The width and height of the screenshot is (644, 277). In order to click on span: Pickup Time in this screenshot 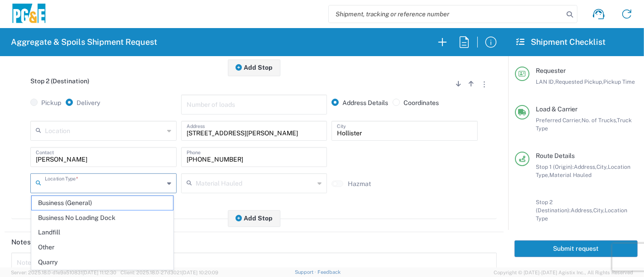, I will do `click(619, 81)`.